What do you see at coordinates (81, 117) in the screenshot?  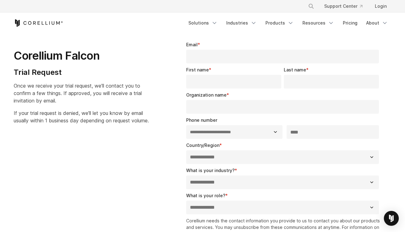 I see `span: If your trial request is denied, we'll let you know by email usually within 1 business day depend...` at bounding box center [81, 117].